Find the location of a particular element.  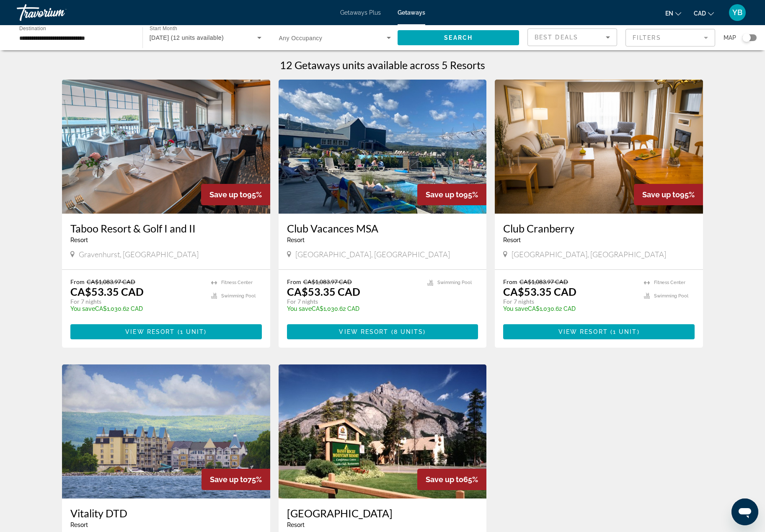

span: Map is located at coordinates (729, 38).